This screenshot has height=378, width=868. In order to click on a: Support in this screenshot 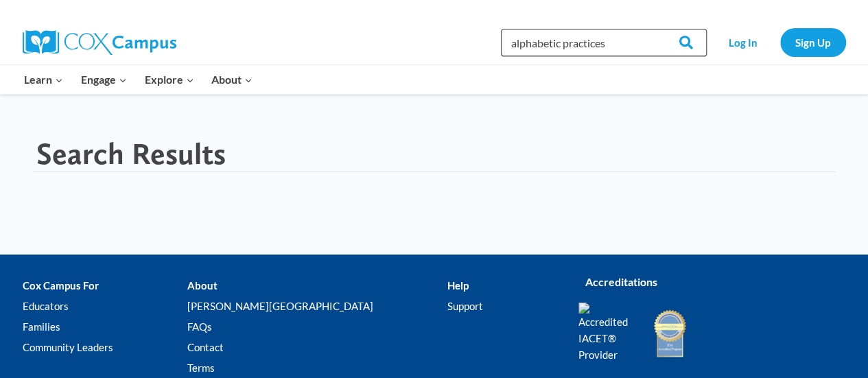, I will do `click(502, 306)`.